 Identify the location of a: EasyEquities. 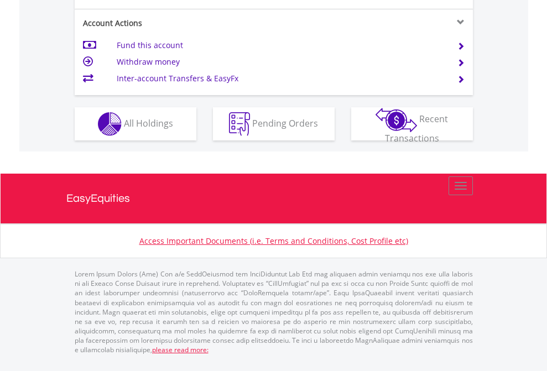
(274, 198).